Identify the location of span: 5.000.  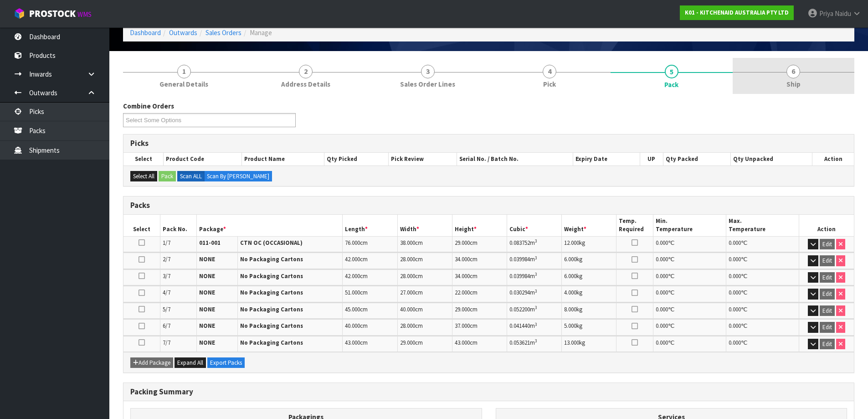
(570, 325).